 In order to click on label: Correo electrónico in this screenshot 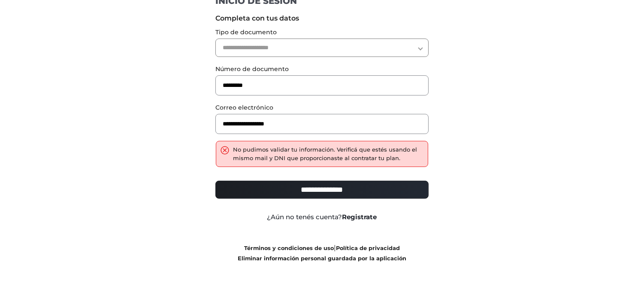, I will do `click(322, 108)`.